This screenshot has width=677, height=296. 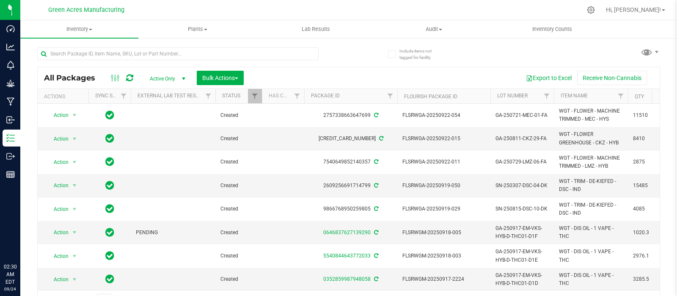 I want to click on div: Manage settings, so click(x=591, y=10).